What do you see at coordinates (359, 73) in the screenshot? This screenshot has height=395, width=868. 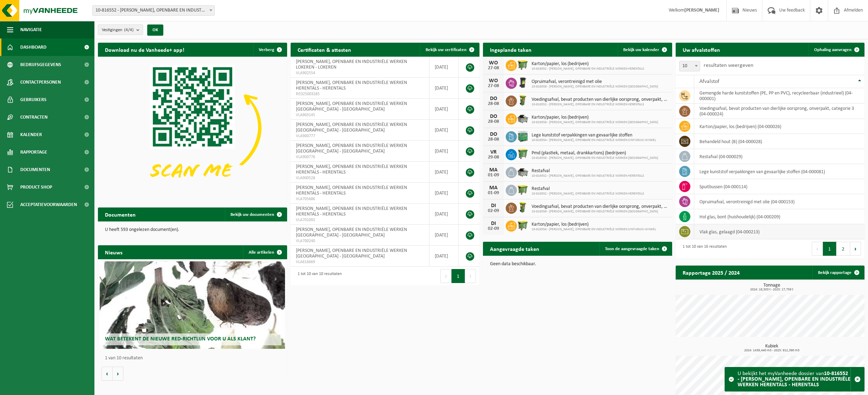 I see `span: VLA902554` at bounding box center [359, 73].